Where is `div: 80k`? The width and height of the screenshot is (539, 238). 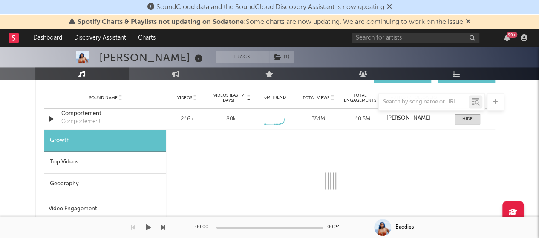 div: 80k is located at coordinates (231, 119).